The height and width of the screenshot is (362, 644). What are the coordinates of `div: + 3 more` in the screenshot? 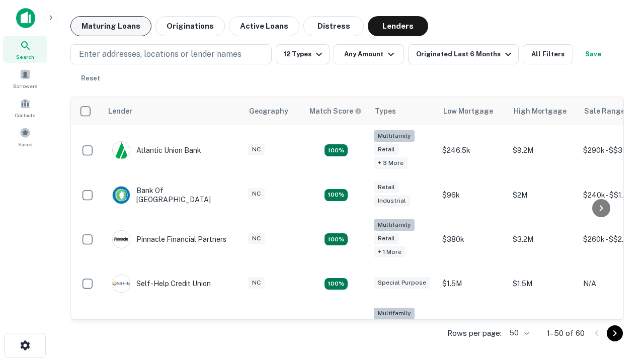 It's located at (390, 163).